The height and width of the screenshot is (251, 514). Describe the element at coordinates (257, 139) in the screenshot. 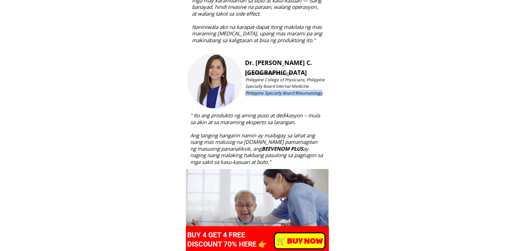

I see `h3: BEEVENOM PLUS` at that location.